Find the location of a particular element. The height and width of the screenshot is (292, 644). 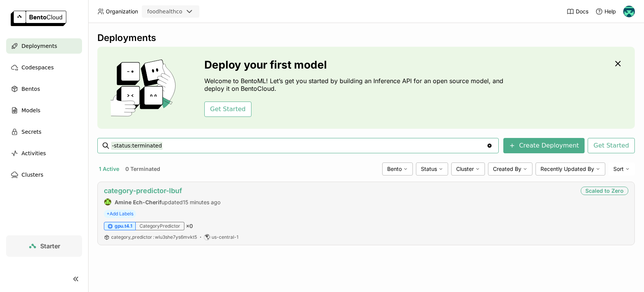

span: us-central-1 is located at coordinates (225, 237).